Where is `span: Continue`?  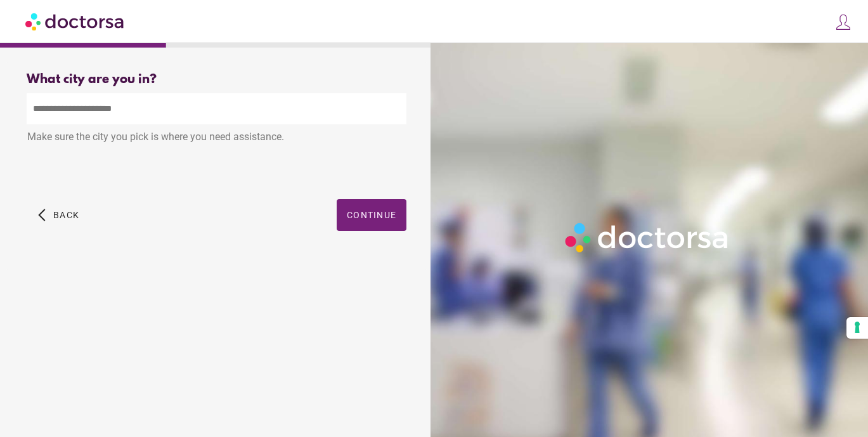 span: Continue is located at coordinates (371, 215).